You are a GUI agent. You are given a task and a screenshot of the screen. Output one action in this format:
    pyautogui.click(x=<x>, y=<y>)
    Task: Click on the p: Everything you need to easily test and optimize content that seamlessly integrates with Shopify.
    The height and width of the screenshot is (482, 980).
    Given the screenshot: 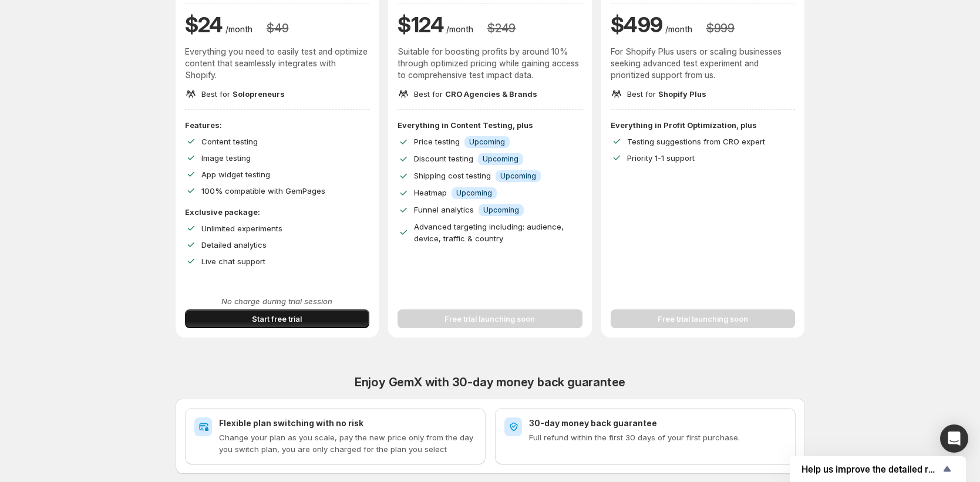 What is the action you would take?
    pyautogui.click(x=277, y=64)
    